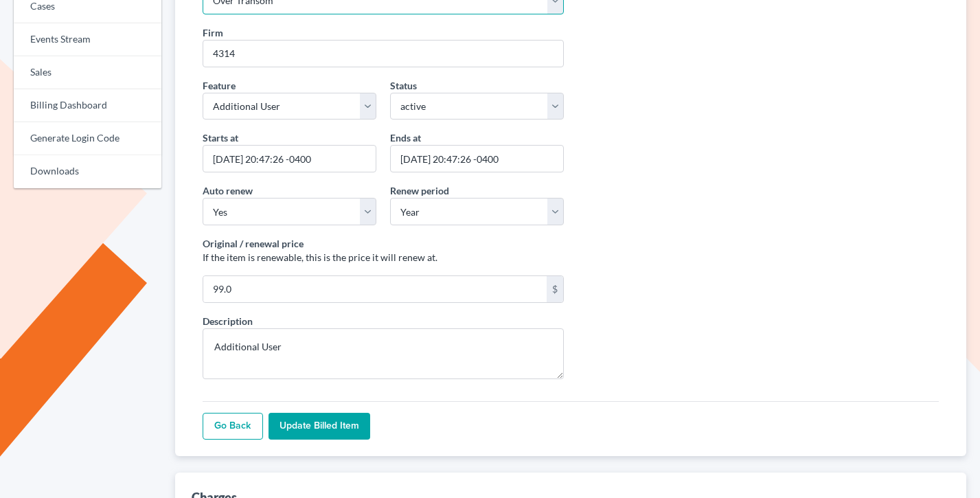 Image resolution: width=980 pixels, height=498 pixels. Describe the element at coordinates (87, 73) in the screenshot. I see `a: Sales` at that location.